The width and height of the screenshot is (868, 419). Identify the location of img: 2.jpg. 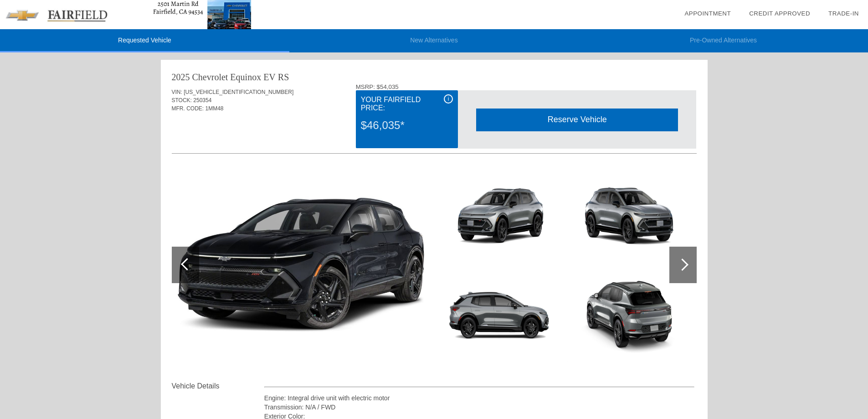
(499, 315).